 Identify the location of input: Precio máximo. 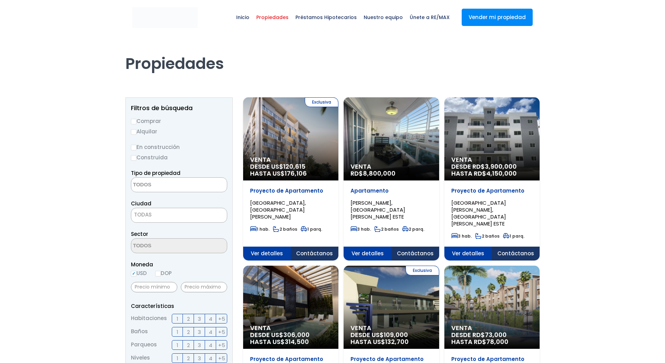
(204, 287).